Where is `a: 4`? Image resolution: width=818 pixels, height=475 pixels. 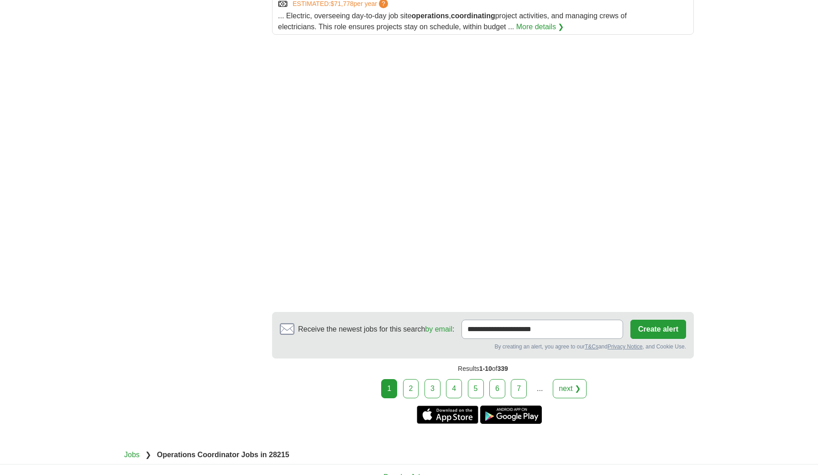
a: 4 is located at coordinates (454, 388).